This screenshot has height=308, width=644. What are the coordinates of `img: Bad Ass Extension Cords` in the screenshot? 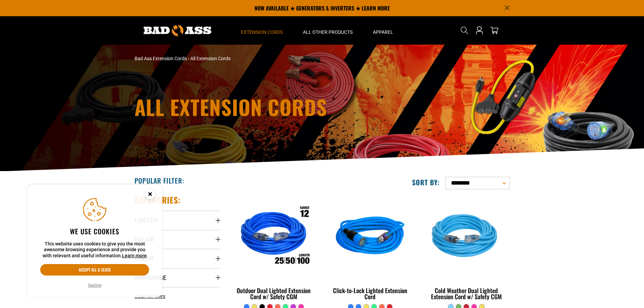 It's located at (178, 30).